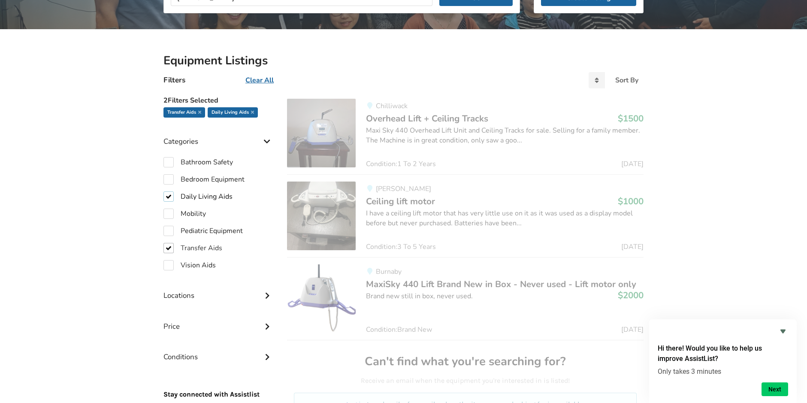 The image size is (807, 403). I want to click on h3: $2000, so click(631, 295).